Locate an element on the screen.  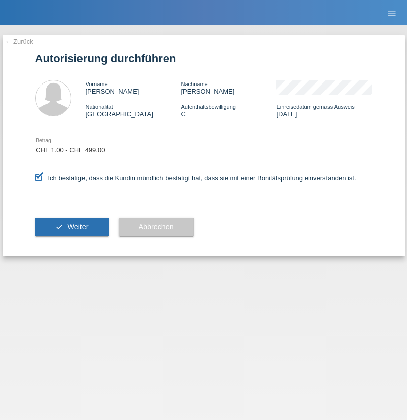
div: C is located at coordinates (228, 110).